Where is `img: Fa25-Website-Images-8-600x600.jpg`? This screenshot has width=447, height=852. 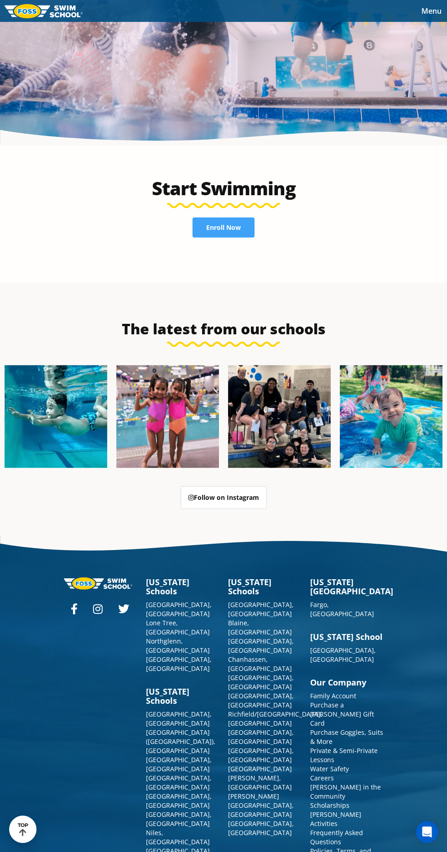 img: Fa25-Website-Images-8-600x600.jpg is located at coordinates (167, 417).